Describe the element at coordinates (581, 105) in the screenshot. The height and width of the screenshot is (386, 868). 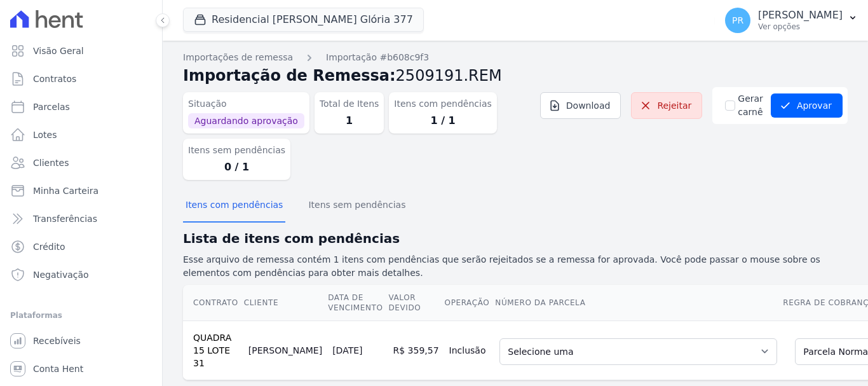
I see `a: Download` at that location.